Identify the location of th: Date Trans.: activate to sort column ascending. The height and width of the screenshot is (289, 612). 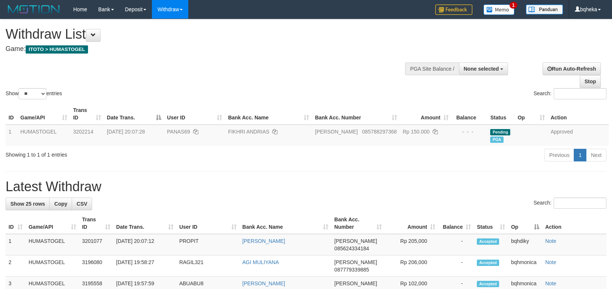
(145, 223).